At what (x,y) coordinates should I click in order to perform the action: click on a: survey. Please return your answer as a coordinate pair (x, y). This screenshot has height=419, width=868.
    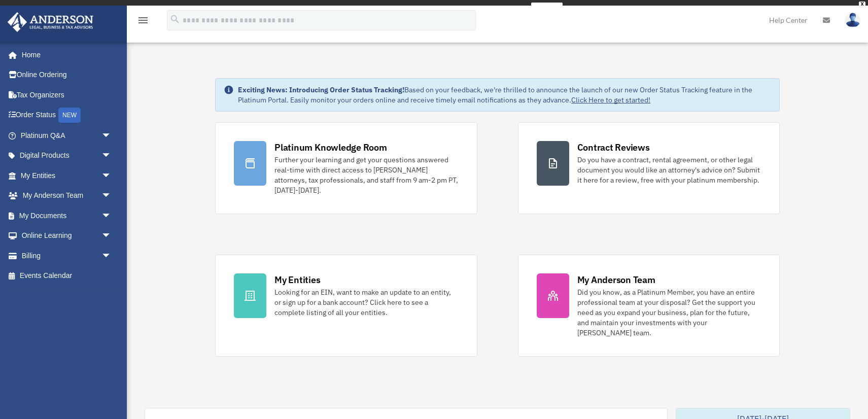
    Looking at the image, I should click on (547, 8).